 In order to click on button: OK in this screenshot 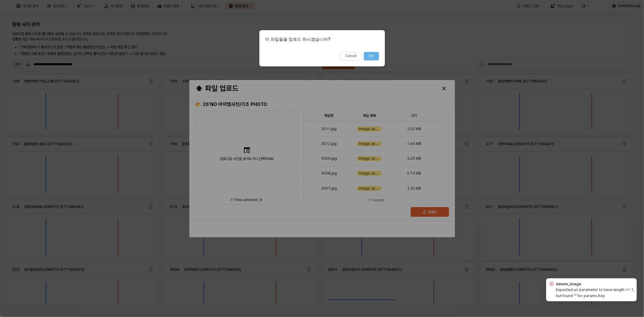, I will do `click(371, 56)`.